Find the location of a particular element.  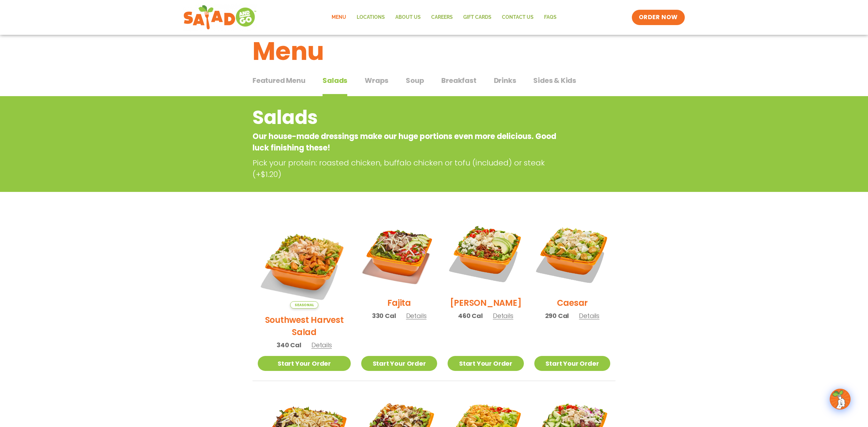

span: 290 Cal is located at coordinates (557, 315).